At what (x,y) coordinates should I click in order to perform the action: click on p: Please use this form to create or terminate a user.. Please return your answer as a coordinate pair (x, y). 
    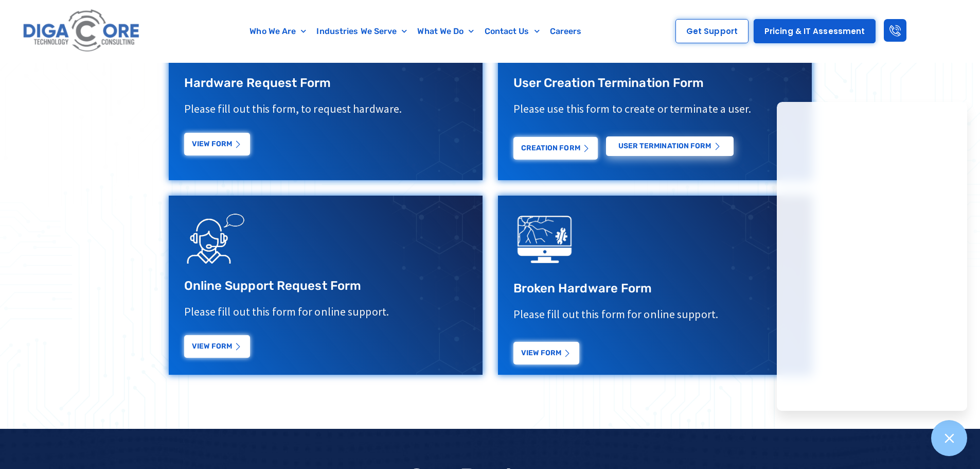
    Looking at the image, I should click on (654, 108).